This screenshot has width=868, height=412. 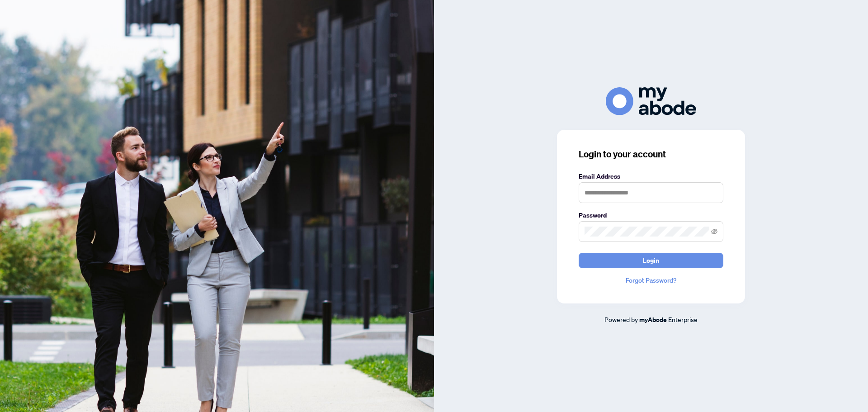 What do you see at coordinates (621, 320) in the screenshot?
I see `span: Powered by` at bounding box center [621, 320].